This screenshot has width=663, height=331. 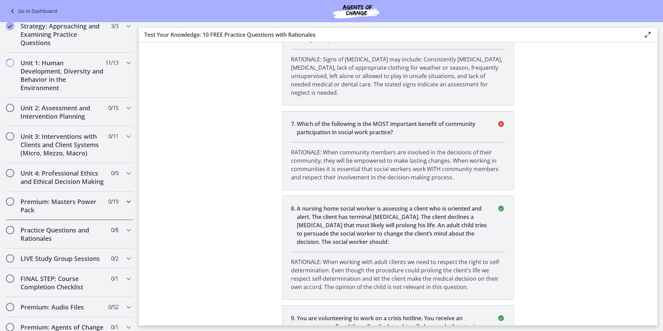 What do you see at coordinates (113, 201) in the screenshot?
I see `span: 0 / 19` at bounding box center [113, 201].